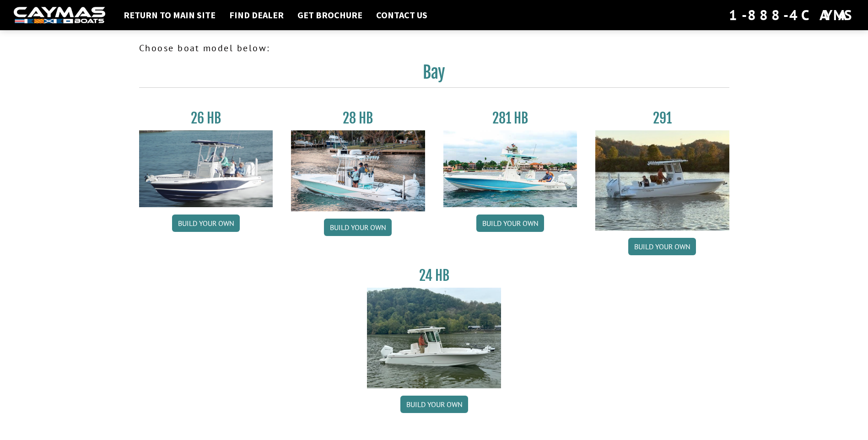  I want to click on img: 24_HB_thumbnail.jpg, so click(434, 338).